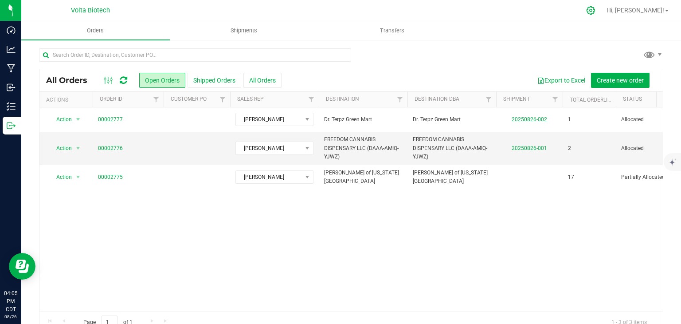  Describe the element at coordinates (594, 100) in the screenshot. I see `a: Total Orderlines` at that location.